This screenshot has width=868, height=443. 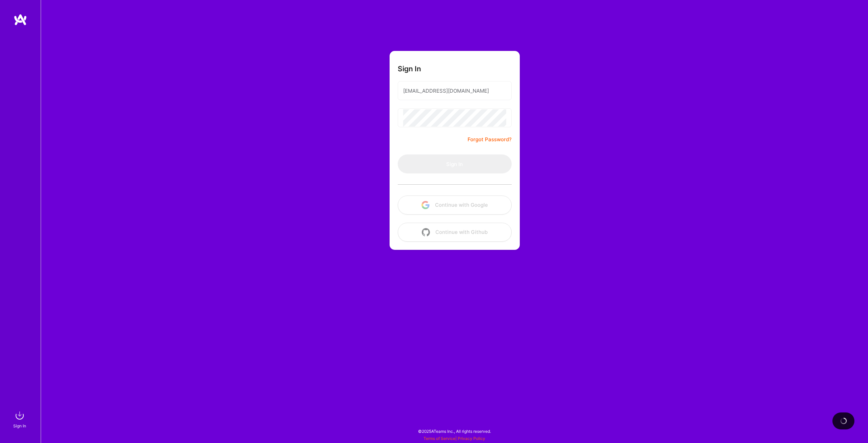 What do you see at coordinates (20, 419) in the screenshot?
I see `a: sign inSign In` at bounding box center [20, 419].